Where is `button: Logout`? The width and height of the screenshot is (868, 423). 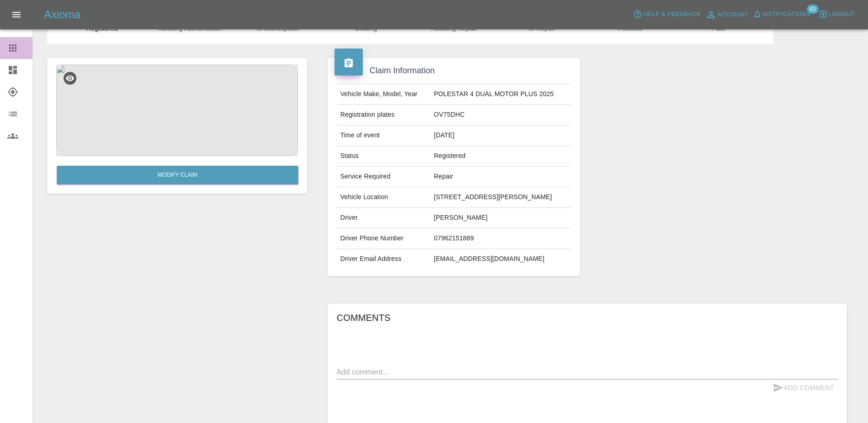
button: Logout is located at coordinates (836, 14).